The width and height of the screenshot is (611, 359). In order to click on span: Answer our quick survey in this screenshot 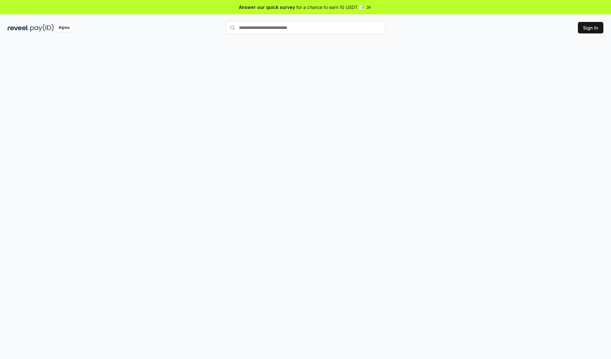, I will do `click(267, 7)`.